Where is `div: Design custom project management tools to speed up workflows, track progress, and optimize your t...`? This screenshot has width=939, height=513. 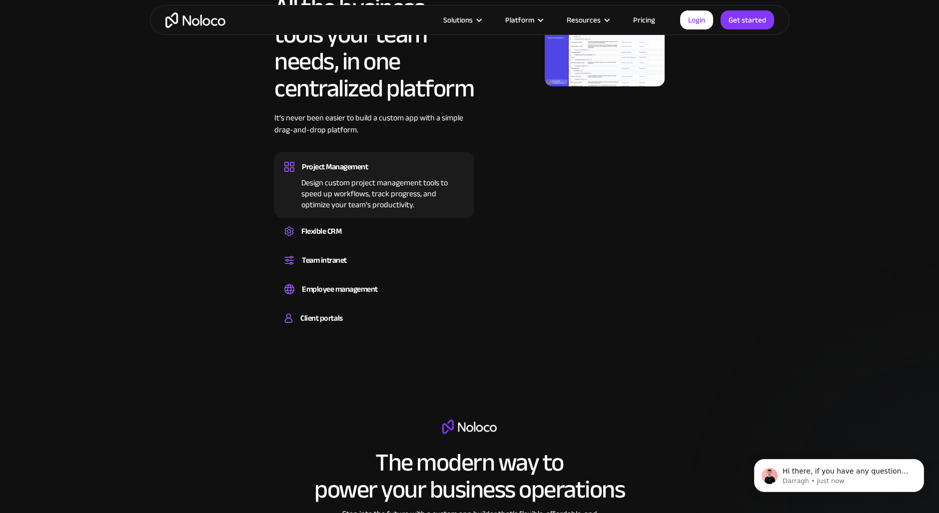 div: Design custom project management tools to speed up workflows, track progress, and optimize your t... is located at coordinates (374, 192).